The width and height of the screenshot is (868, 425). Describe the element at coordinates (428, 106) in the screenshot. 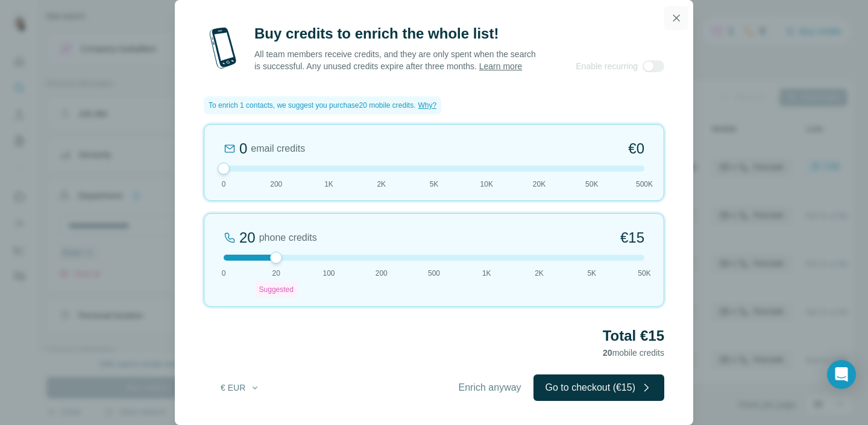

I see `span: Why?` at that location.